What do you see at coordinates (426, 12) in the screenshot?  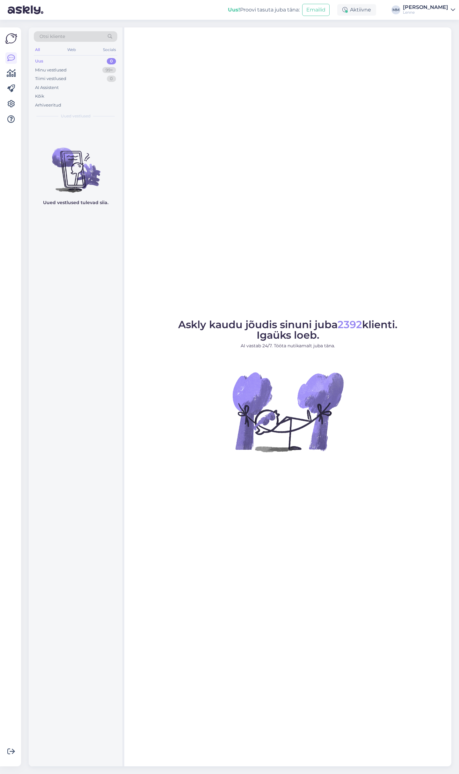 I see `div: Lenne` at bounding box center [426, 12].